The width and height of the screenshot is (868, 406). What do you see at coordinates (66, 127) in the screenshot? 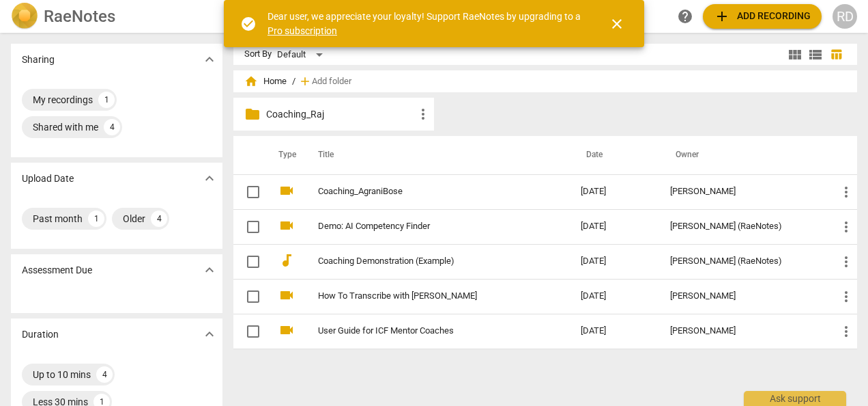
I see `div: Shared with me` at bounding box center [66, 127].